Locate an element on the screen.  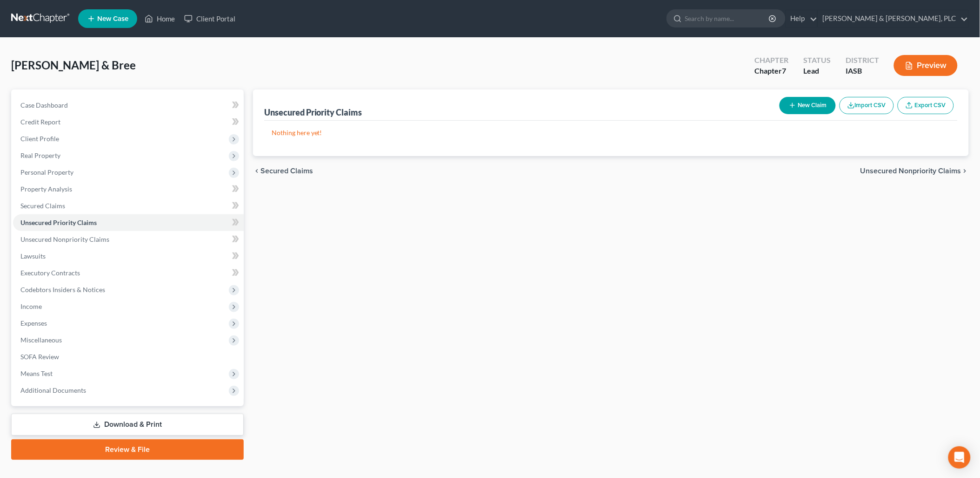
span: Miscellaneous is located at coordinates (41, 339).